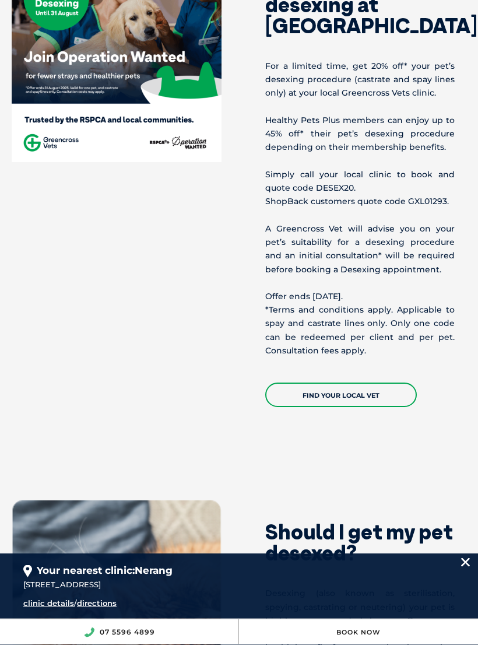  I want to click on span: Nerang, so click(153, 570).